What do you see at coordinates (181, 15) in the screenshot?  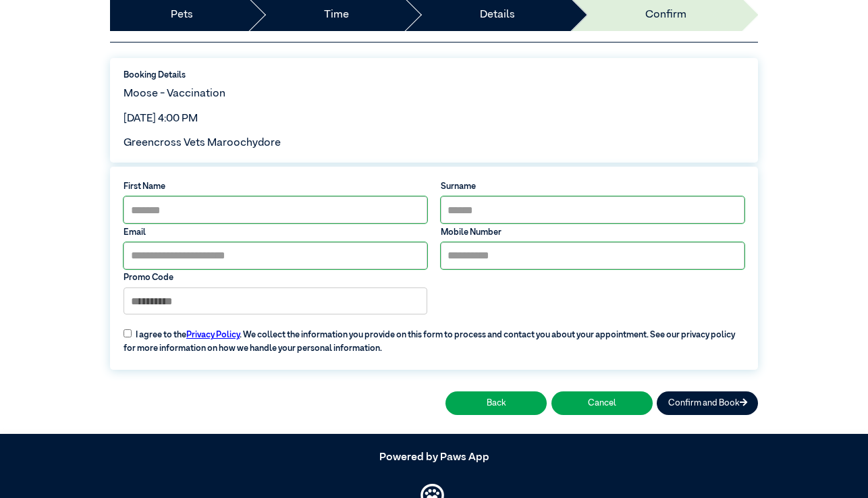 I see `a: Pets` at bounding box center [181, 15].